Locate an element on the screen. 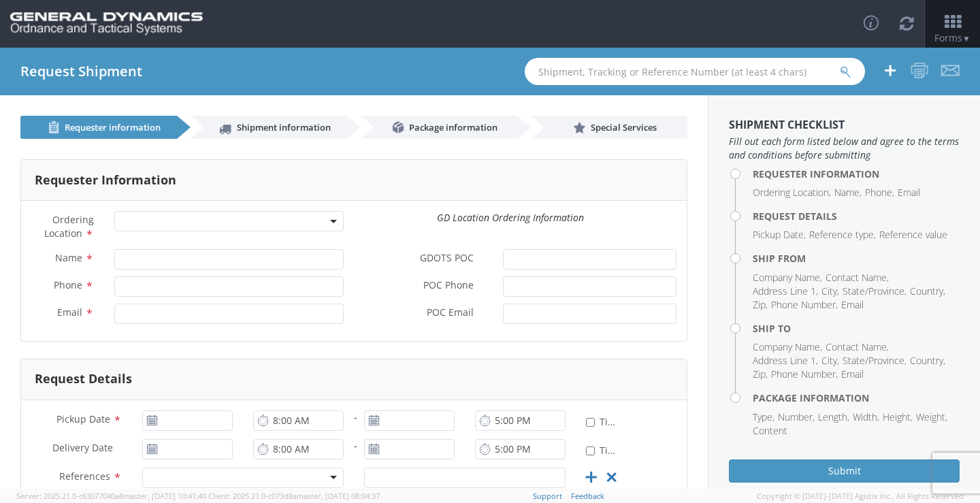 Image resolution: width=980 pixels, height=503 pixels. a: Shipment information is located at coordinates (268, 128).